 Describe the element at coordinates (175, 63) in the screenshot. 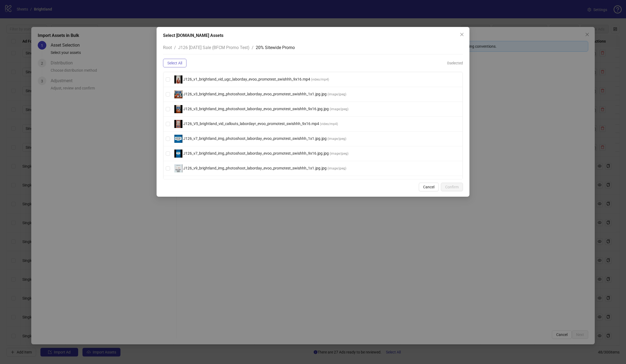

I see `span: Select All` at that location.